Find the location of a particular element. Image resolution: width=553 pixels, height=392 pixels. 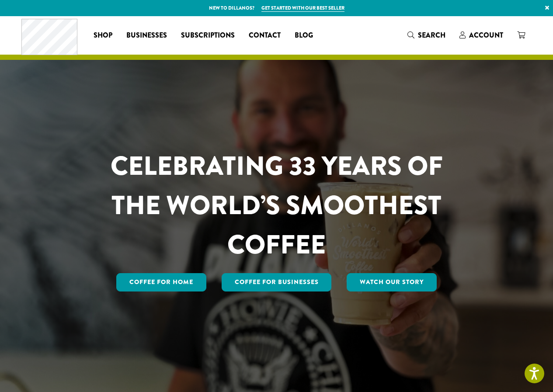

span: Subscriptions is located at coordinates (208, 35).